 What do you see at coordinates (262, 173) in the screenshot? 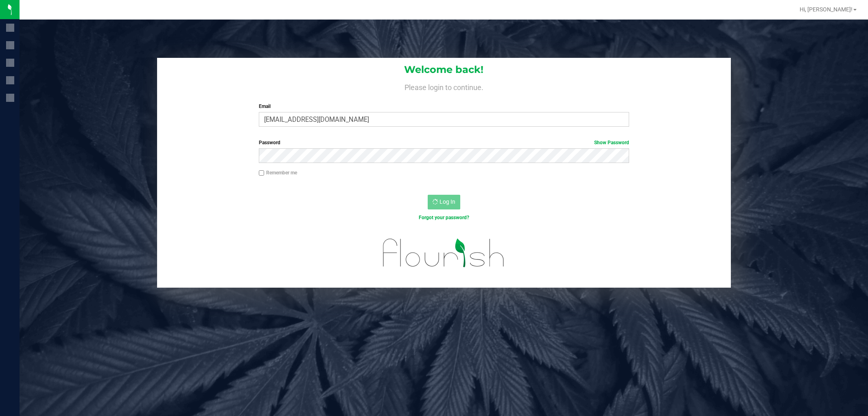
I see `input: Remember me` at bounding box center [262, 173].